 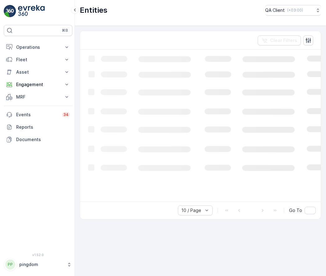 What do you see at coordinates (38, 84) in the screenshot?
I see `button: Engagement` at bounding box center [38, 84].